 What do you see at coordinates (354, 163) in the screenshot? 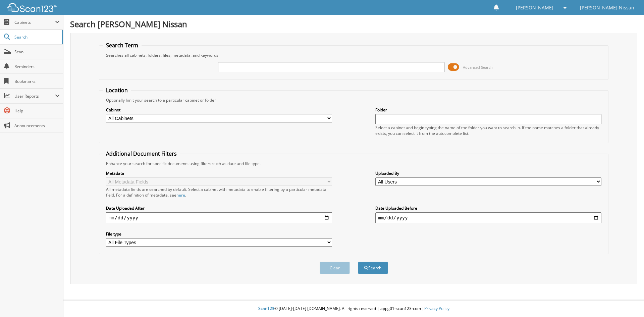
I see `div: Enhance your search for specific documents using filters such as date and file type.` at bounding box center [354, 163].